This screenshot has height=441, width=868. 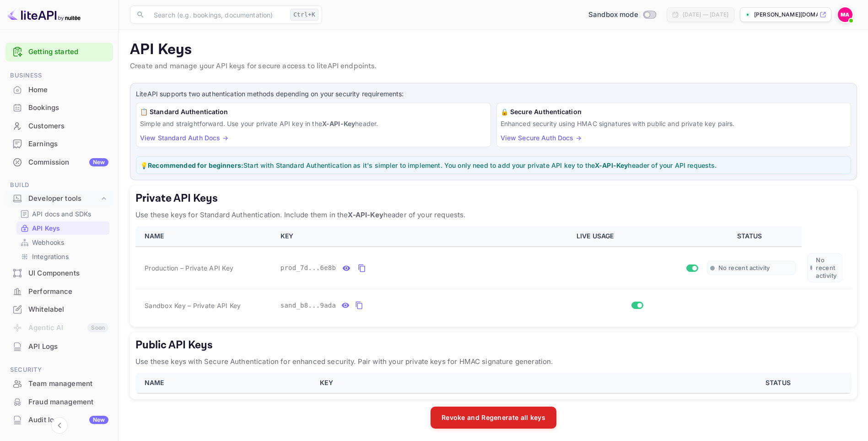 I want to click on button: Collapse navigation, so click(x=60, y=425).